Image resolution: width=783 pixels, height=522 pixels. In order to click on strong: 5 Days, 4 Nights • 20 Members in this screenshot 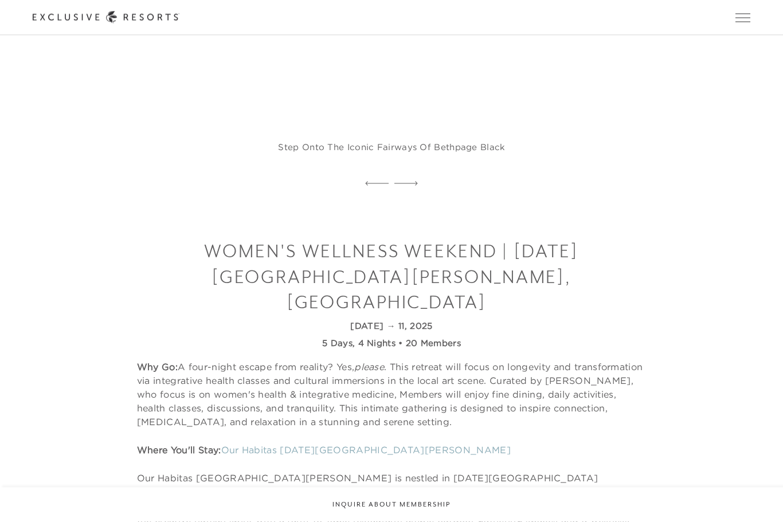, I will do `click(391, 343)`.